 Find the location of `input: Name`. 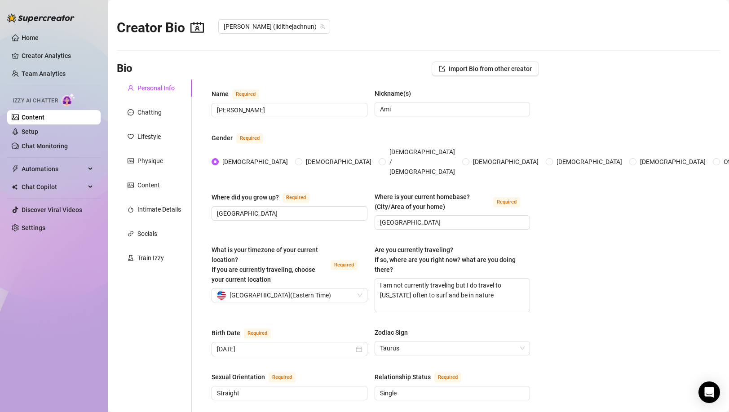

input: Name is located at coordinates (288, 110).